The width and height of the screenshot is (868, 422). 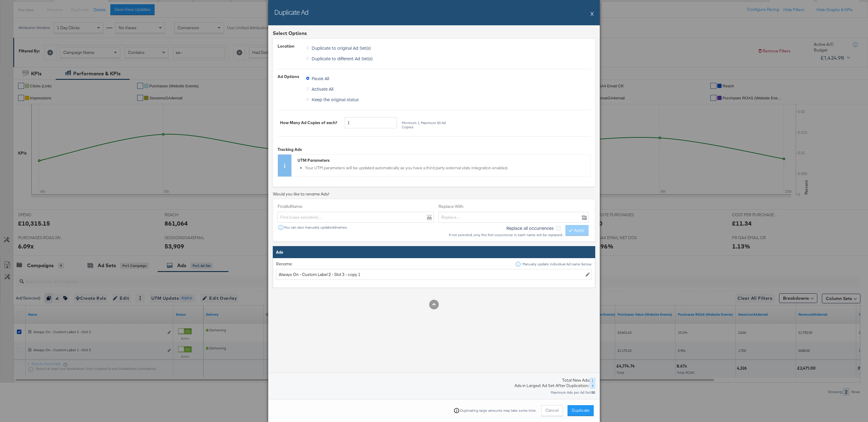 What do you see at coordinates (506, 235) in the screenshot?
I see `div: If not selected, only the first occurrence in each name will be replaced.` at bounding box center [506, 235].